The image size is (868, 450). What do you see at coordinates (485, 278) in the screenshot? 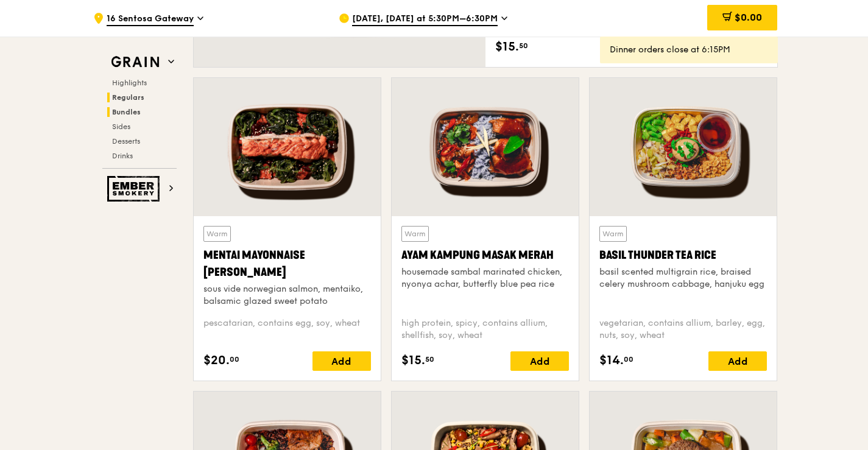
I see `div: housemade sambal marinated chicken, nyonya achar, butterfly blue pea rice` at bounding box center [485, 278].